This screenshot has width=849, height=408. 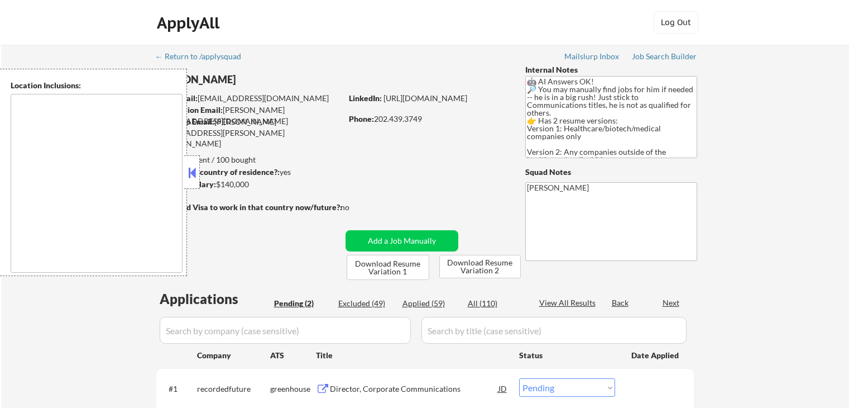 What do you see at coordinates (593, 56) in the screenshot?
I see `div: Mailslurp Inbox` at bounding box center [593, 56].